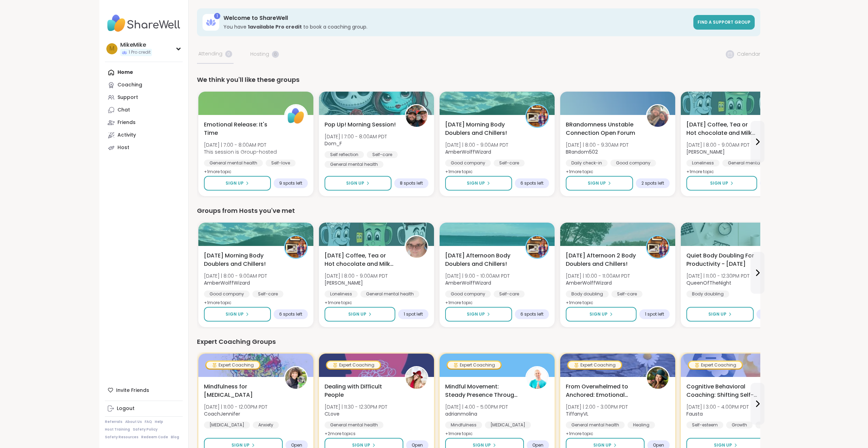 This screenshot has width=868, height=448. What do you see at coordinates (129, 85) in the screenshot?
I see `div: Coaching` at bounding box center [129, 85].